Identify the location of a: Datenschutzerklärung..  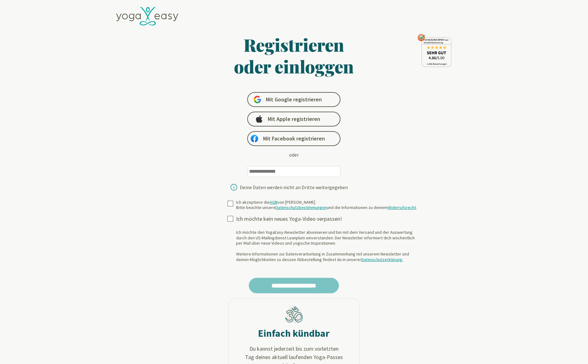
(382, 259).